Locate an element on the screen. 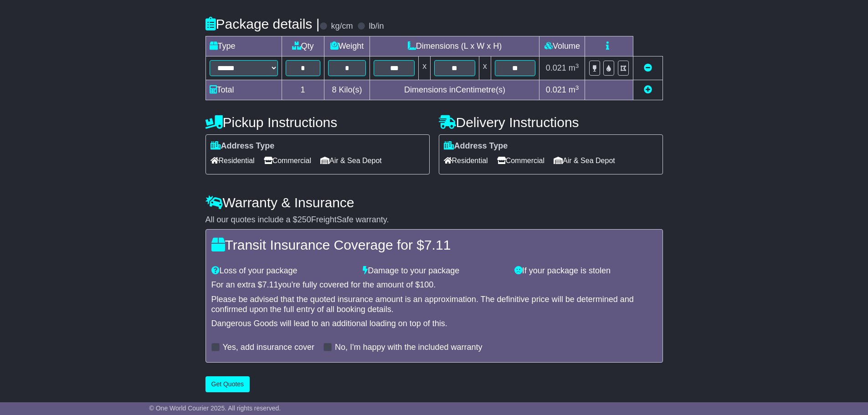 This screenshot has height=415, width=868. div: Damage to your package is located at coordinates (434, 271).